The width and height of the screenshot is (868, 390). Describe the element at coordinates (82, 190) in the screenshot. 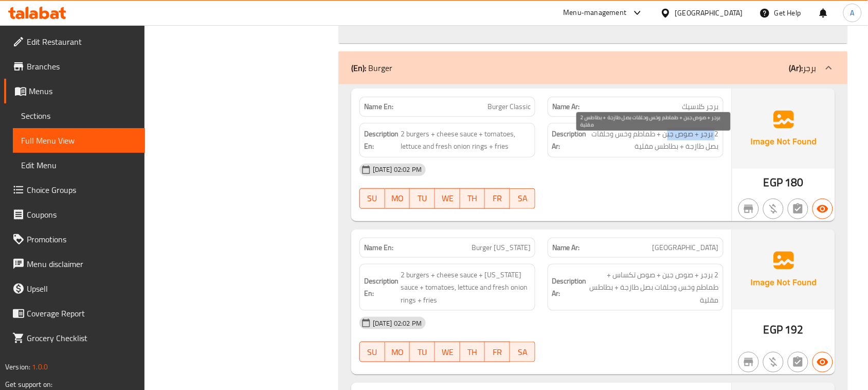

I see `span: Choice Groups` at that location.